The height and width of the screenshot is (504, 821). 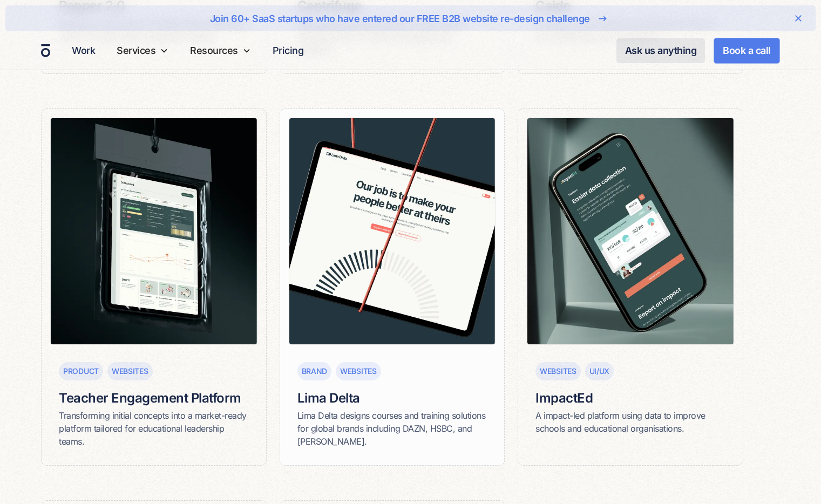 What do you see at coordinates (630, 422) in the screenshot?
I see `div: A impact-led platform using data to improve schools and educational organisations.` at bounding box center [630, 422].